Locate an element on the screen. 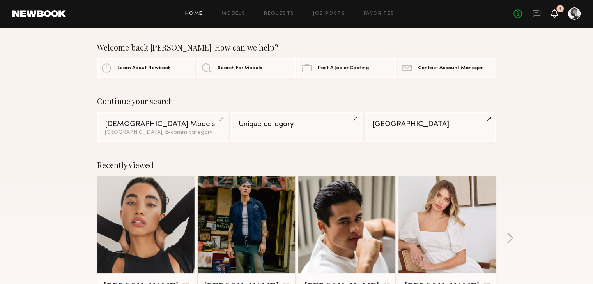 The image size is (593, 284). div: Unique category is located at coordinates (296, 124).